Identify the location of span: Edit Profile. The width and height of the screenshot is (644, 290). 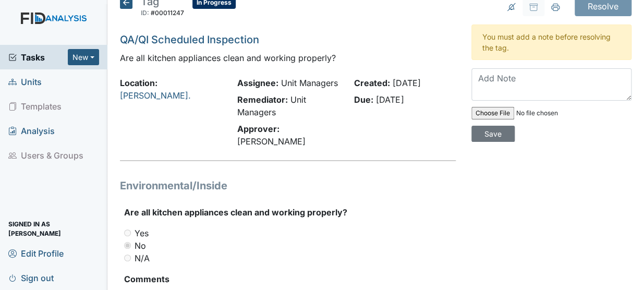
(36, 253).